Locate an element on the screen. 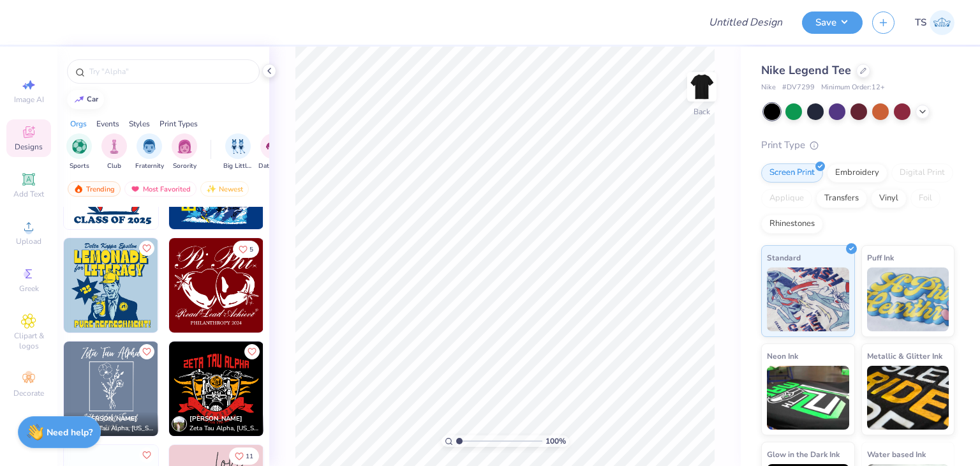  div: Digital Print is located at coordinates (922, 173).